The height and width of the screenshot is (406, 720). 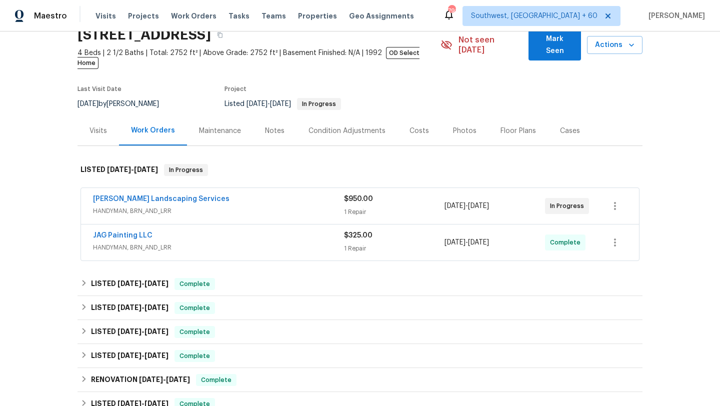 I want to click on div: Maintenance, so click(x=220, y=131).